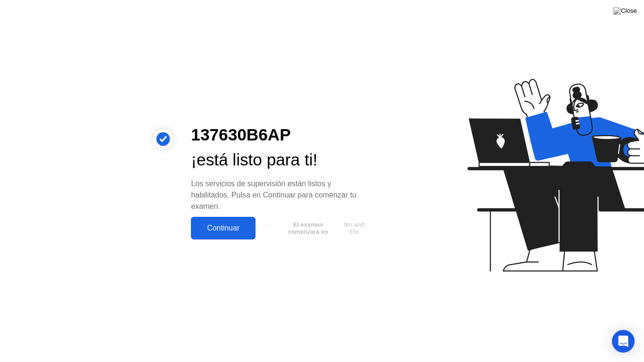 The image size is (644, 362). I want to click on img: Close, so click(625, 11).